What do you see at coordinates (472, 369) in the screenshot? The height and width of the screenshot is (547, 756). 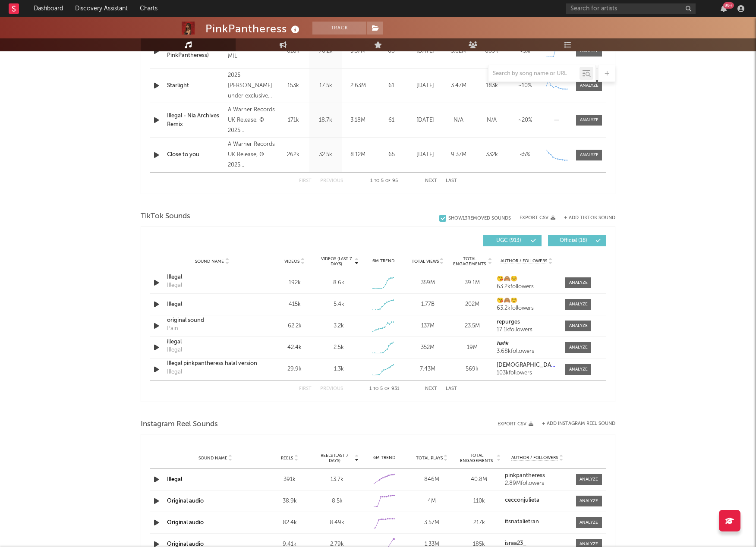 I see `div: 569k` at bounding box center [472, 369].